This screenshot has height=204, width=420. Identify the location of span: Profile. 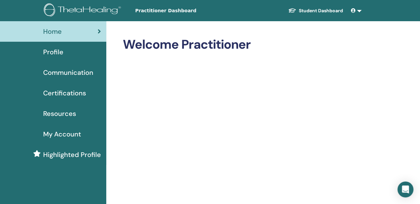
(53, 52).